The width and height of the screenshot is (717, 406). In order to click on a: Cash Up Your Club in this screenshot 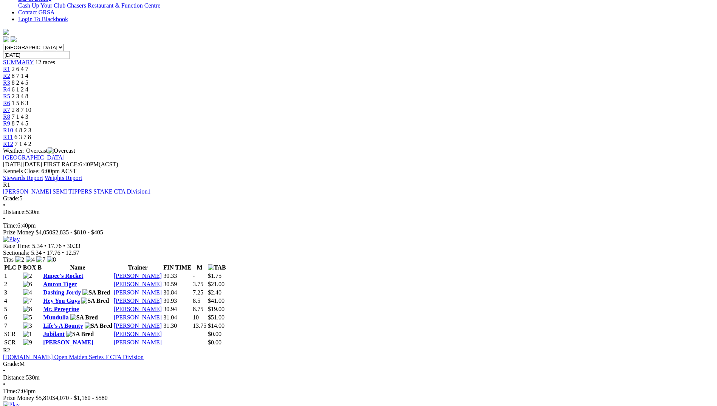, I will do `click(42, 5)`.